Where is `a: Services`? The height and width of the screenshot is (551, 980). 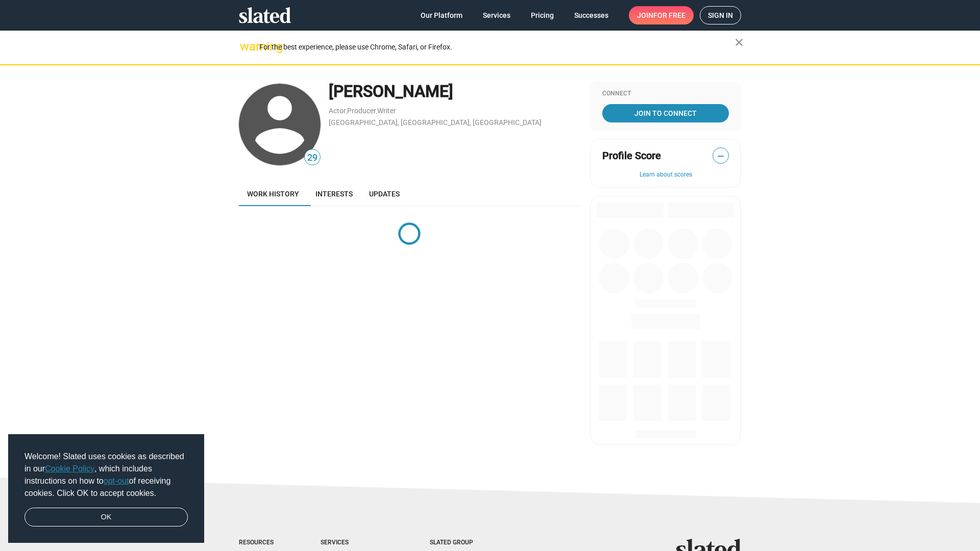 a: Services is located at coordinates (497, 15).